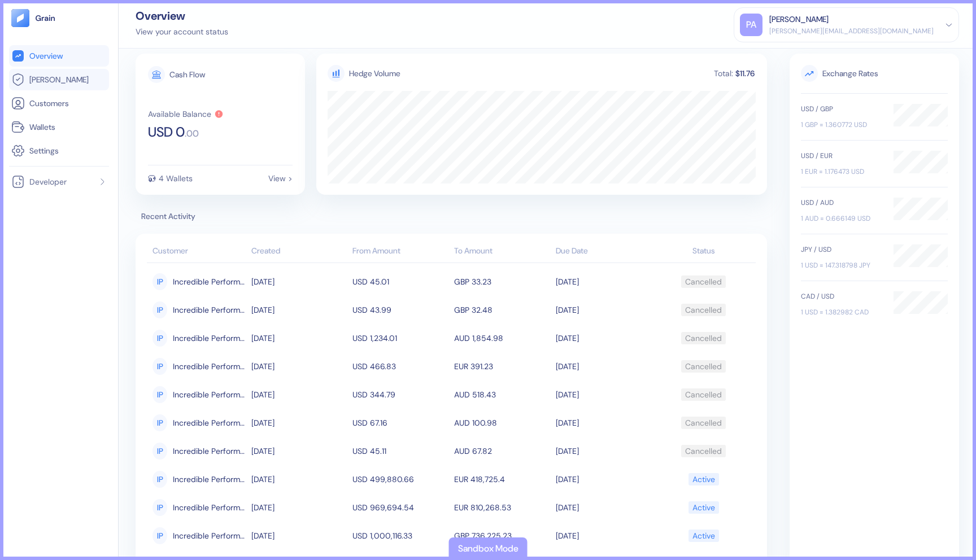 The image size is (976, 560). I want to click on a: Settings, so click(58, 151).